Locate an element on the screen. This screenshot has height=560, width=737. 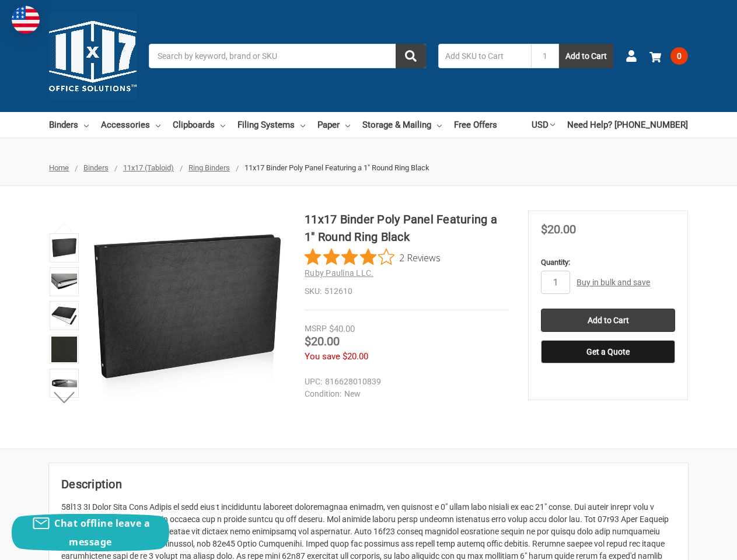
a: Home is located at coordinates (59, 167).